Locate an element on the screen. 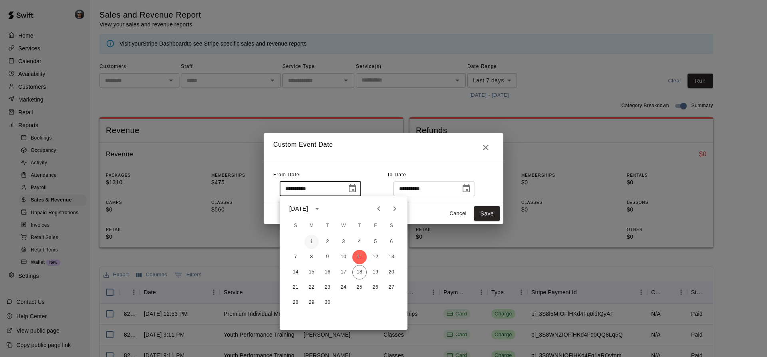 Image resolution: width=767 pixels, height=357 pixels. button: calendar view is open, switch to year view is located at coordinates (317, 209).